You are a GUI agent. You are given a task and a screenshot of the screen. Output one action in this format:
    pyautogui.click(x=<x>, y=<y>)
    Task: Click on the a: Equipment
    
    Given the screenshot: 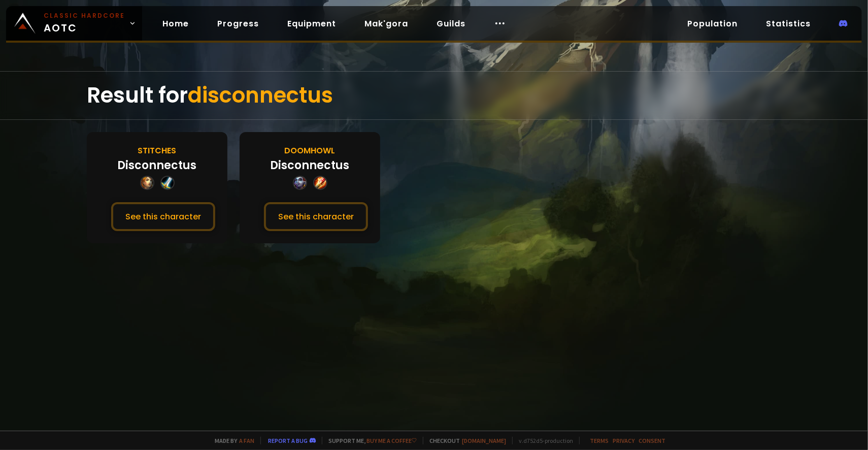 What is the action you would take?
    pyautogui.click(x=312, y=23)
    